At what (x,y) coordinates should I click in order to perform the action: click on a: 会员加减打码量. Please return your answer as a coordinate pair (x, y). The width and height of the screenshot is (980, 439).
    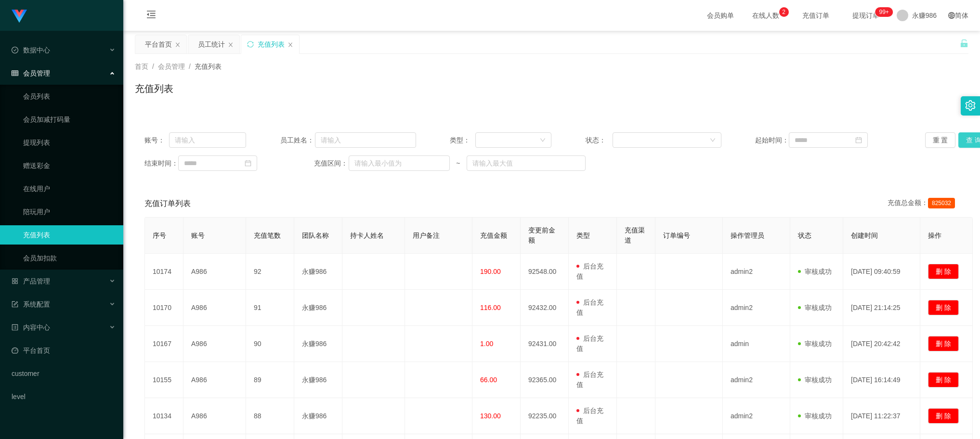
    Looking at the image, I should click on (69, 119).